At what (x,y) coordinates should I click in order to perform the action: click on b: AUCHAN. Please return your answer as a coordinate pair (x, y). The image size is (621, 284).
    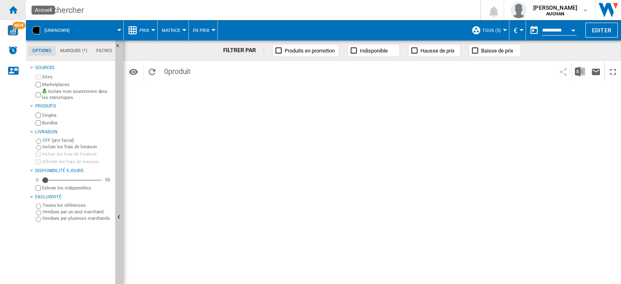
    Looking at the image, I should click on (555, 14).